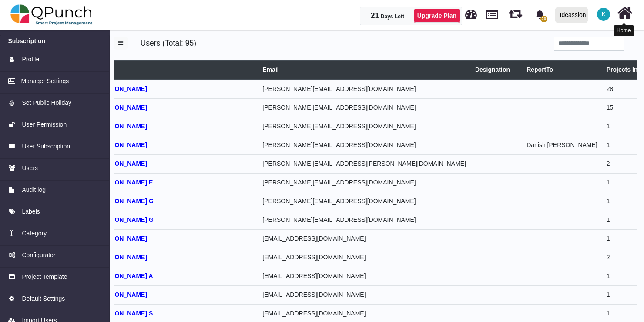 The image size is (644, 322). Describe the element at coordinates (30, 212) in the screenshot. I see `span: Labels` at that location.